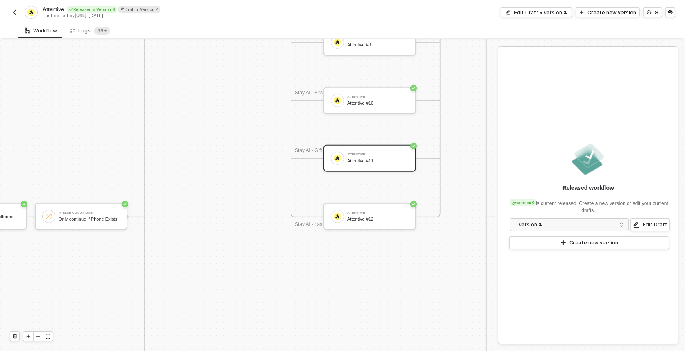 This screenshot has width=685, height=351. I want to click on div: Draft • Version 4, so click(139, 9).